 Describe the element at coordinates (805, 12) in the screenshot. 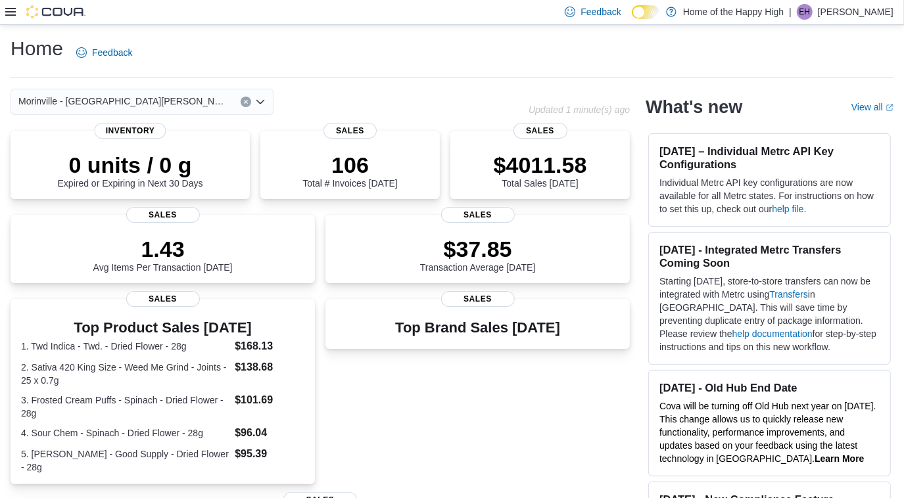

I see `div: Evelyn Horner` at that location.